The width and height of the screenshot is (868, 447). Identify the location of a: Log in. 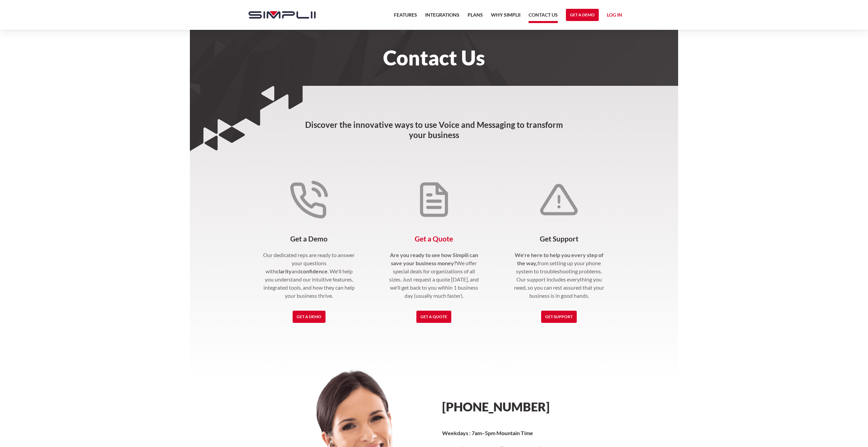
(614, 16).